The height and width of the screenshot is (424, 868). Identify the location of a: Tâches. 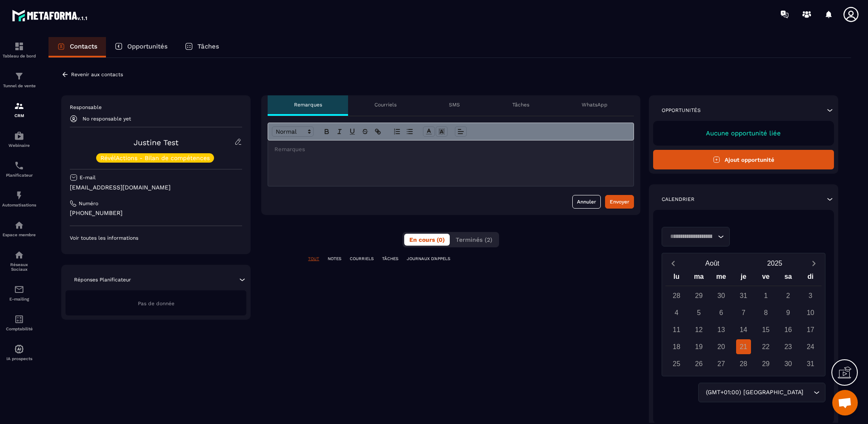
(202, 47).